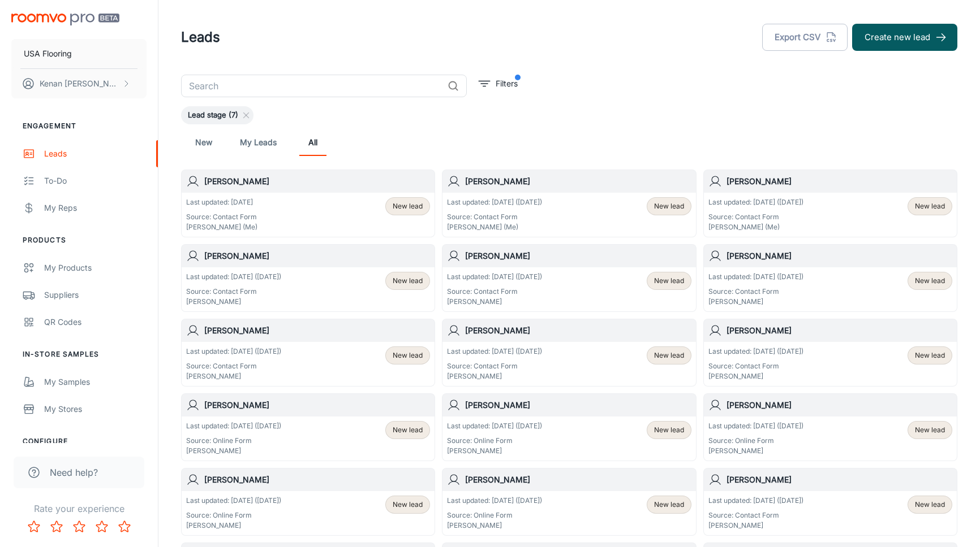  Describe the element at coordinates (79, 54) in the screenshot. I see `button: USA Flooring` at that location.